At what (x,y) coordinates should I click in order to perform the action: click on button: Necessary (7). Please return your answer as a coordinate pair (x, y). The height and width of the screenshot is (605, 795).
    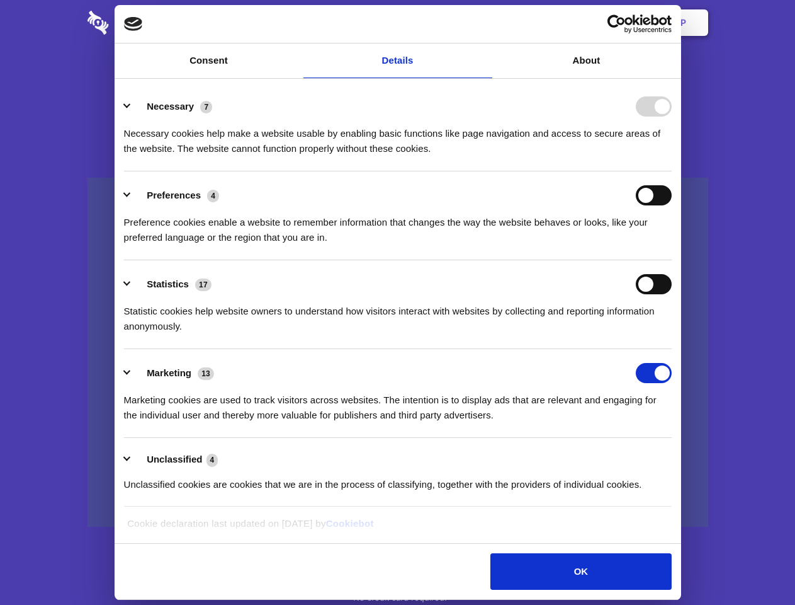
    Looking at the image, I should click on (172, 106).